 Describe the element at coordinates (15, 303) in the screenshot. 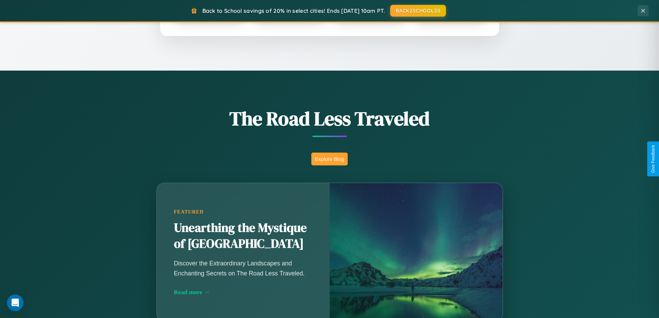

I see `div: Open Intercom Messenger` at that location.